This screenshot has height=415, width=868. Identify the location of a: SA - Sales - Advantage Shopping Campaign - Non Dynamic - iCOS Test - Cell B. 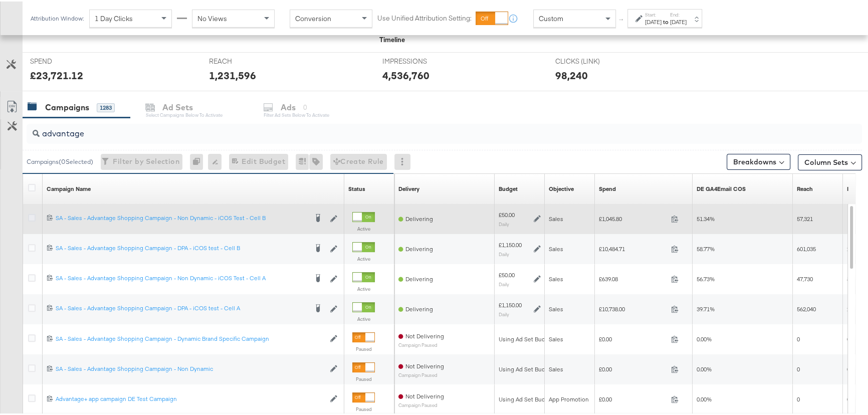
(181, 218).